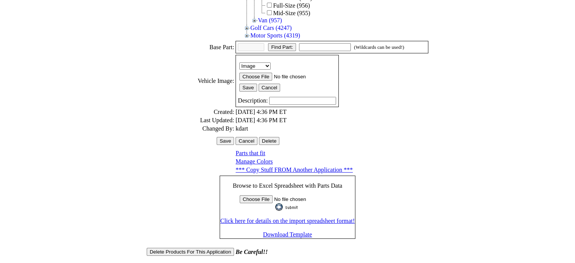  I want to click on img: Expand Van (957), so click(254, 20).